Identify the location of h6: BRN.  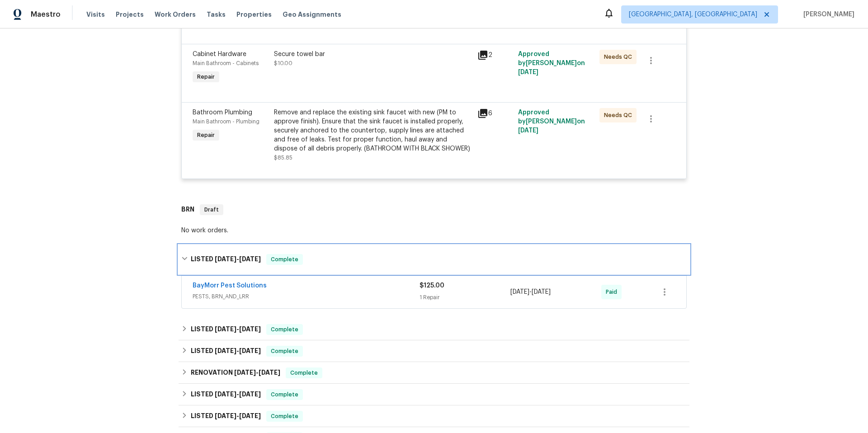
(188, 210).